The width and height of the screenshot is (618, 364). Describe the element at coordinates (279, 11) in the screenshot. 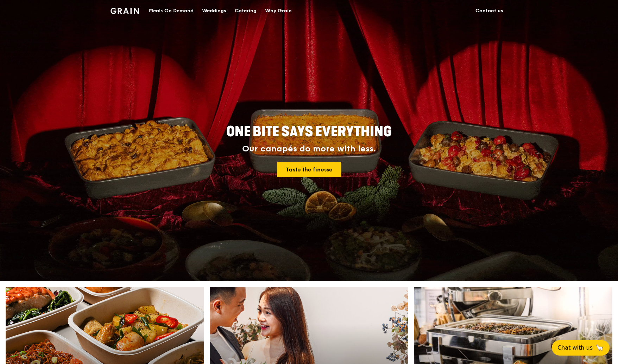

I see `div: Why Grain` at that location.